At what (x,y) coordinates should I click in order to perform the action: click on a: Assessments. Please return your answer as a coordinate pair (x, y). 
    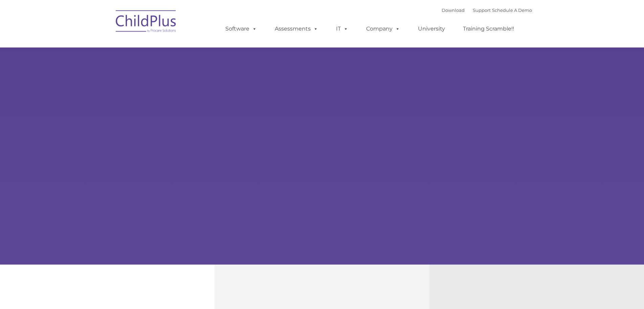
    Looking at the image, I should click on (297, 28).